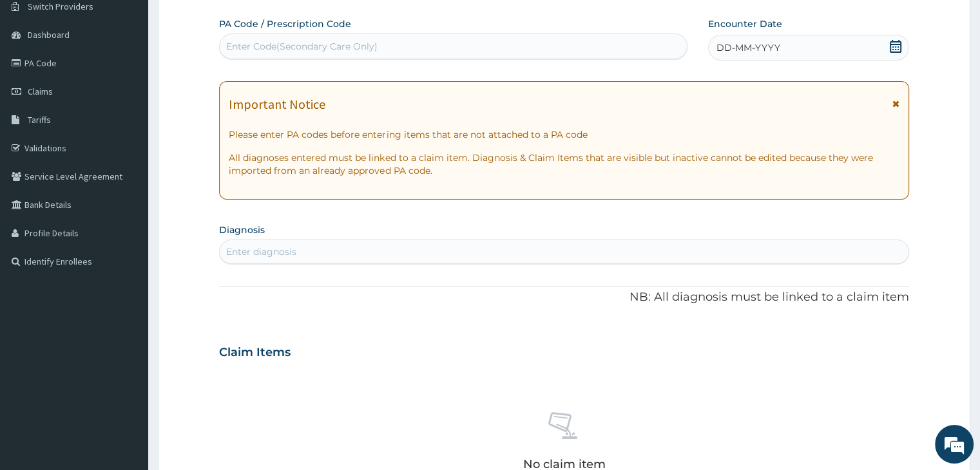 The height and width of the screenshot is (470, 980). I want to click on span: We're online!, so click(126, 214).